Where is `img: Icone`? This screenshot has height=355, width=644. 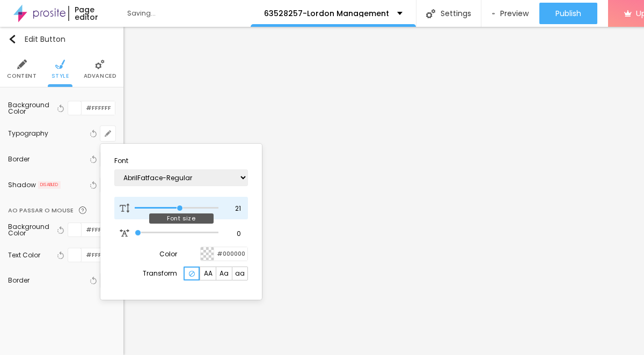
img: Icone is located at coordinates (191, 273).